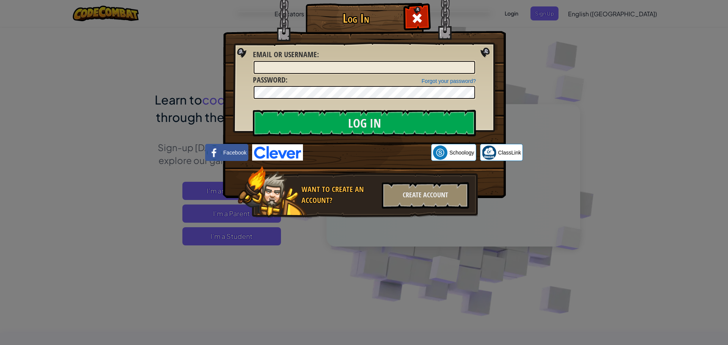 The image size is (728, 345). Describe the element at coordinates (355, 18) in the screenshot. I see `h1: Log In` at that location.